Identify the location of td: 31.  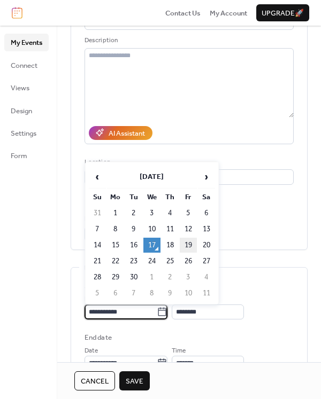
(97, 213).